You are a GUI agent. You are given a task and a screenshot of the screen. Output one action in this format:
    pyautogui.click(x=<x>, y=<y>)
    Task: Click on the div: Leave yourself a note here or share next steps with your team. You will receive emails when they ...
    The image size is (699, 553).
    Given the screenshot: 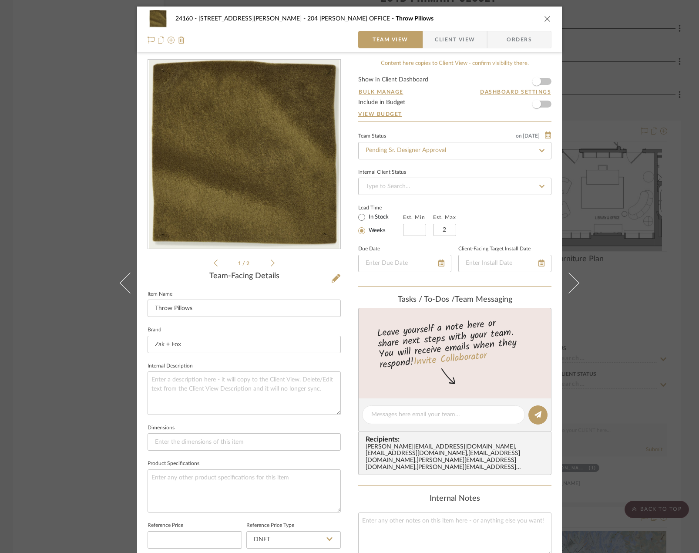 What is the action you would take?
    pyautogui.click(x=455, y=343)
    